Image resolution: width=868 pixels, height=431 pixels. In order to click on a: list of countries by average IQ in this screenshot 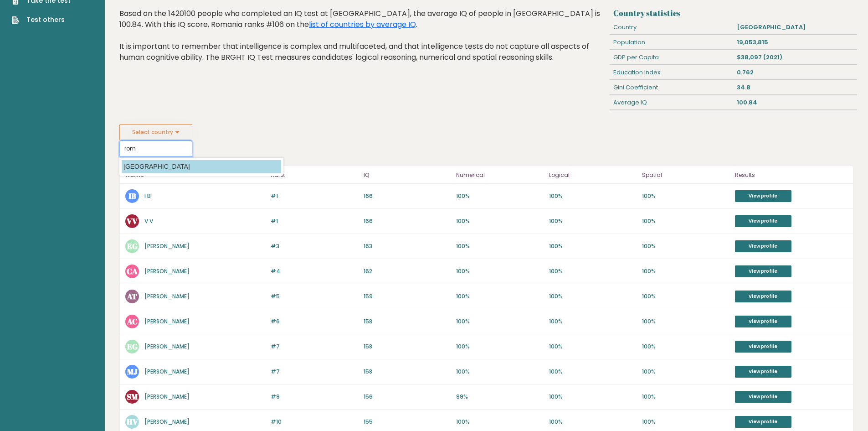, I will do `click(362, 24)`.